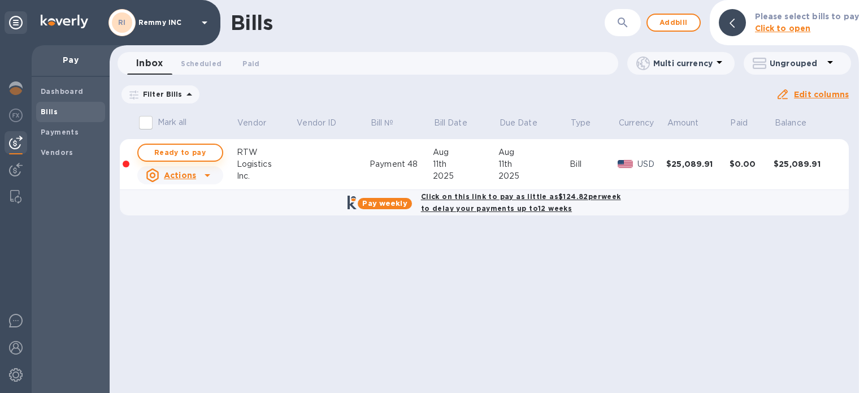 This screenshot has width=868, height=393. Describe the element at coordinates (62, 91) in the screenshot. I see `b: Dashboard` at that location.